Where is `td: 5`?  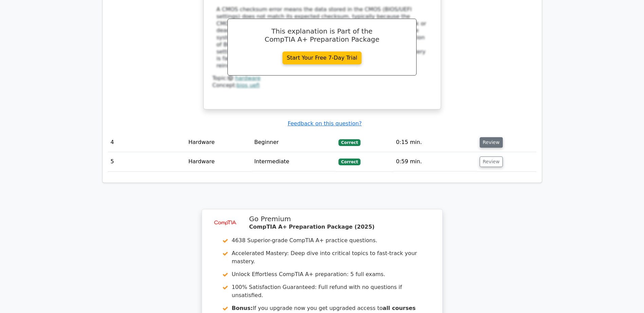
td: 5 is located at coordinates (147, 162).